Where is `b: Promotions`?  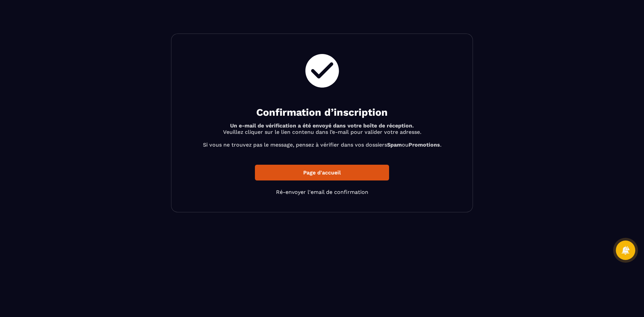 b: Promotions is located at coordinates (424, 145).